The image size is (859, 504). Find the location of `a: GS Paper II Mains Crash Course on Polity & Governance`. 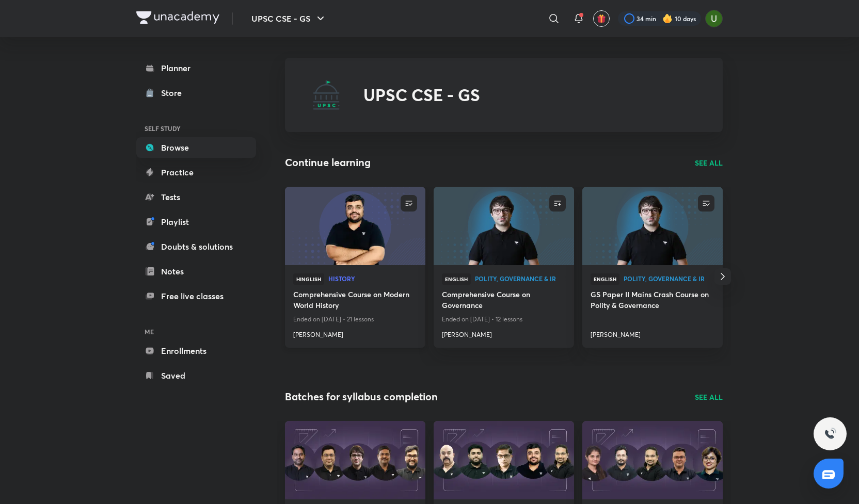

a: GS Paper II Mains Crash Course on Polity & Governance is located at coordinates (653, 301).